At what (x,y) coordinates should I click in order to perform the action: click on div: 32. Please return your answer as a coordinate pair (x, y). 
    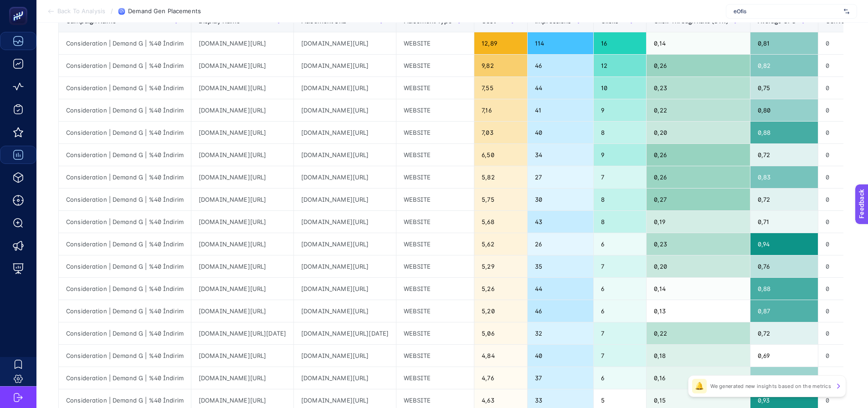
    Looking at the image, I should click on (560, 334).